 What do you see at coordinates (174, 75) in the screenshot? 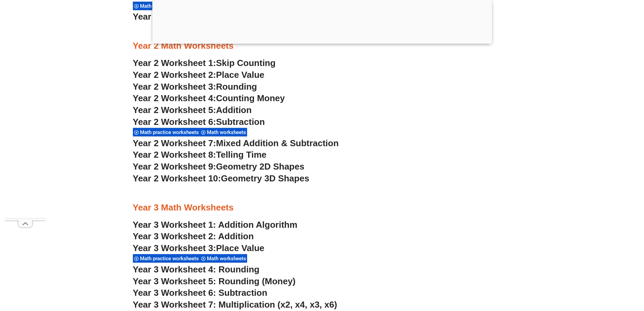
I see `span: Year 2 Worksheet 2:` at bounding box center [174, 75].